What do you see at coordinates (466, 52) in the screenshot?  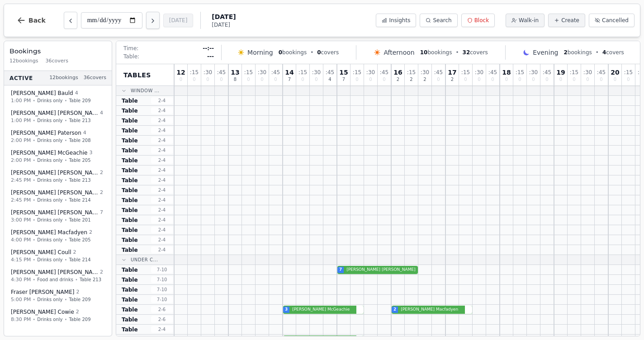 I see `span: 32` at bounding box center [466, 52].